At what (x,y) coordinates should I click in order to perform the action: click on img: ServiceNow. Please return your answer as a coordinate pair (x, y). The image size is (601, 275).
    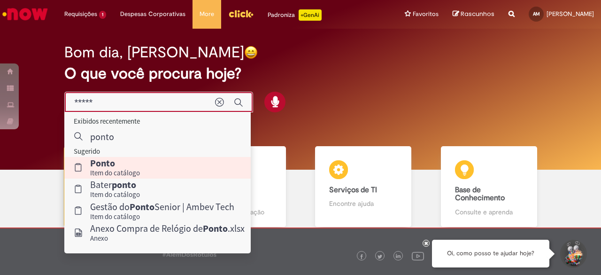
    Looking at the image, I should click on (25, 14).